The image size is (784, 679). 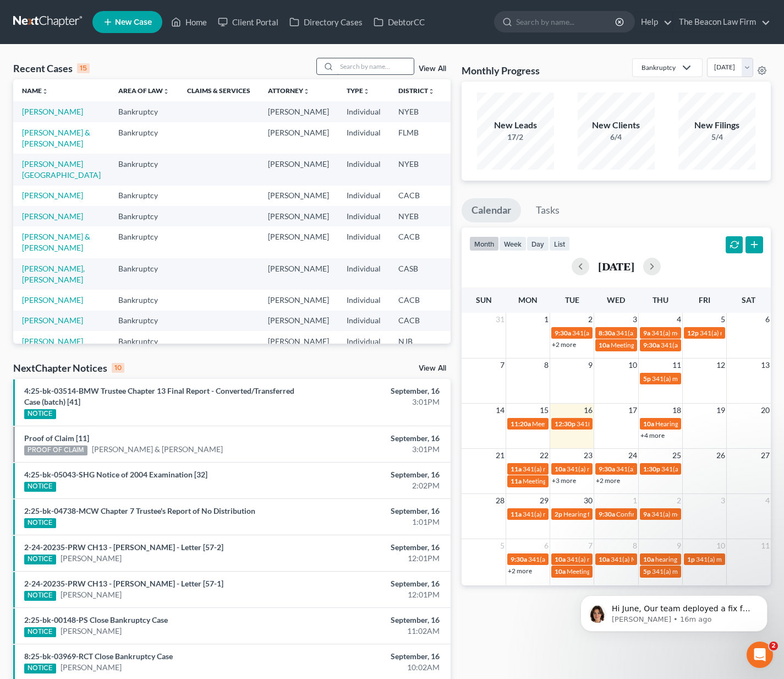 What do you see at coordinates (433, 69) in the screenshot?
I see `a: View All` at bounding box center [433, 69].